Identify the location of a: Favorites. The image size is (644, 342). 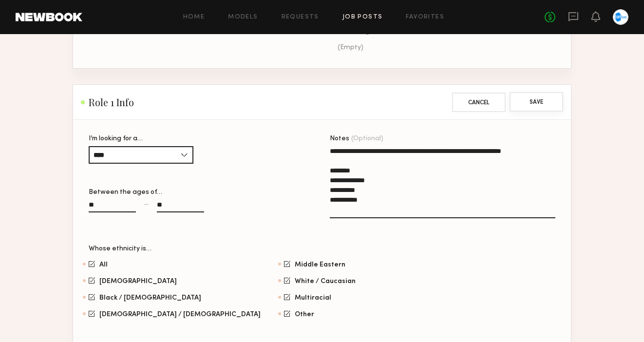
(425, 17).